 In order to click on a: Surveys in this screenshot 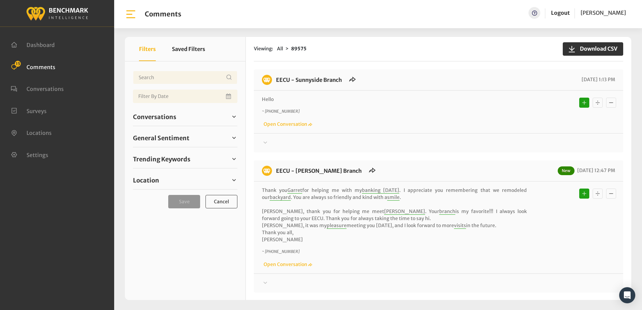, I will do `click(29, 110)`.